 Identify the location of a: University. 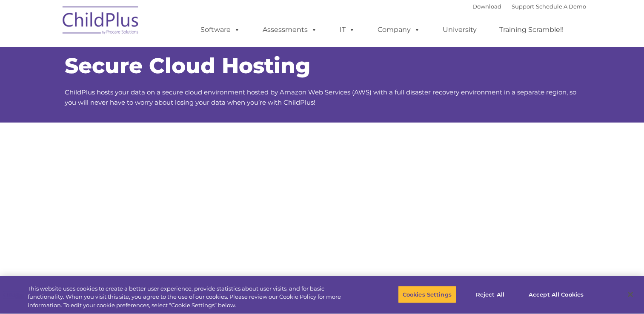
(459, 30).